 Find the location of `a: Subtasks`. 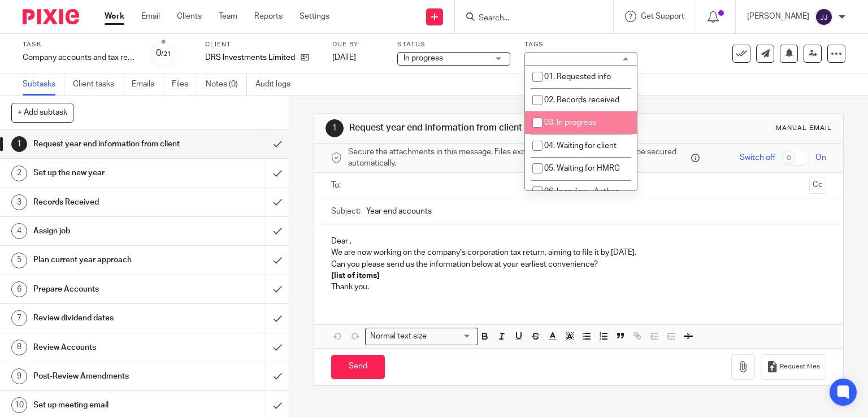

a: Subtasks is located at coordinates (43, 84).